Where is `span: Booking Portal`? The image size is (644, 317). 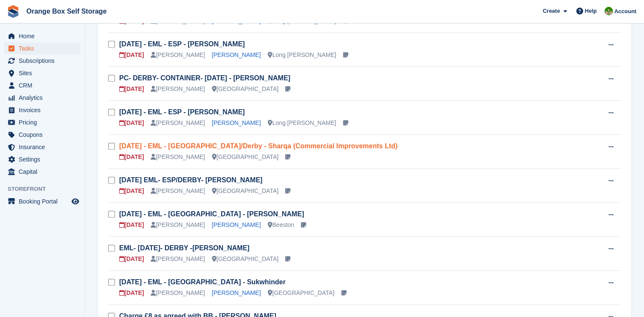 span: Booking Portal is located at coordinates (44, 202).